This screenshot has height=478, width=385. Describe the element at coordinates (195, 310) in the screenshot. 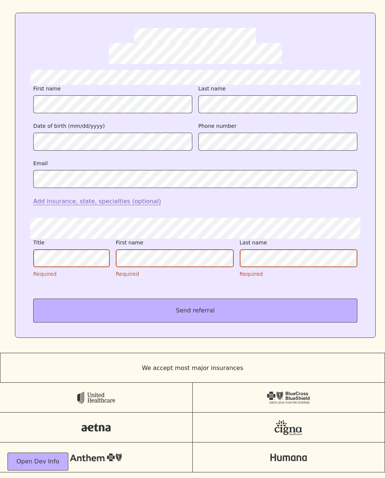

I see `button: Send referral` at that location.